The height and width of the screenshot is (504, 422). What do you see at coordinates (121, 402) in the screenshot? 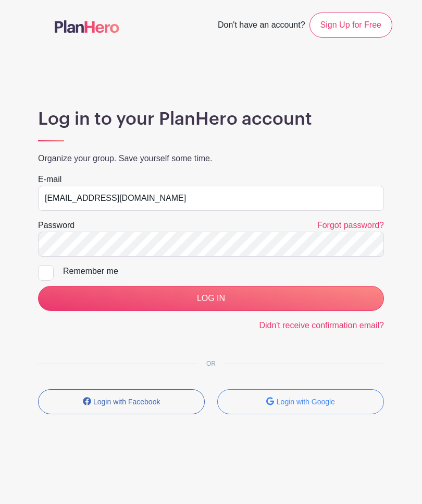
I see `button: Login with Facebook` at bounding box center [121, 402].